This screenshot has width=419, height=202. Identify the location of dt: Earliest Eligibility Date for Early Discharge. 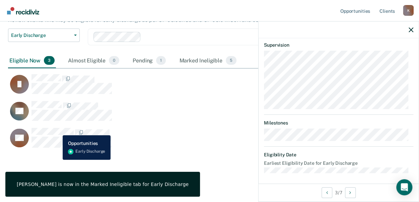
(339, 163).